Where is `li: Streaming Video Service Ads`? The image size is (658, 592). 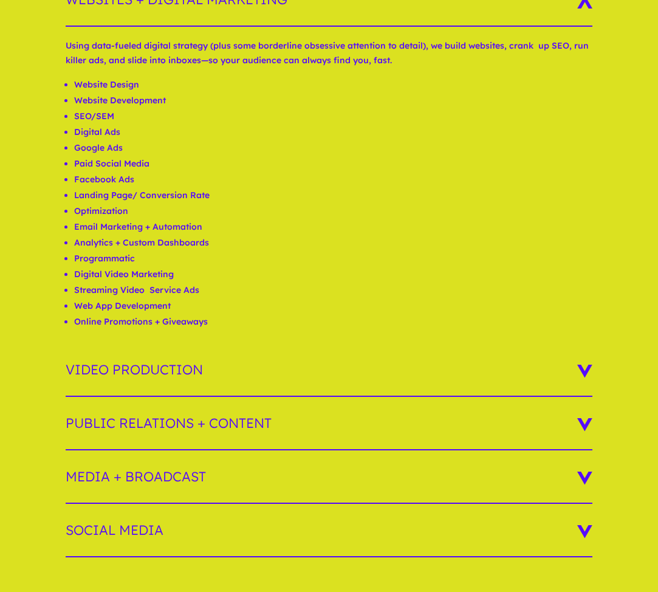
li: Streaming Video Service Ads is located at coordinates (333, 290).